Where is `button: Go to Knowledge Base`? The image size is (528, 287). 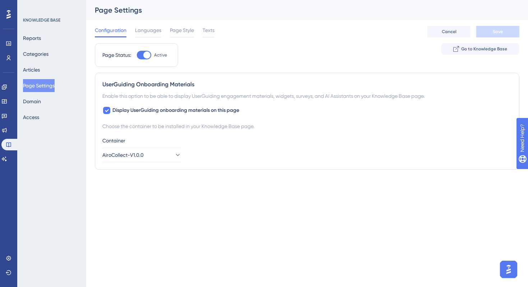 button: Go to Knowledge Base is located at coordinates (480, 49).